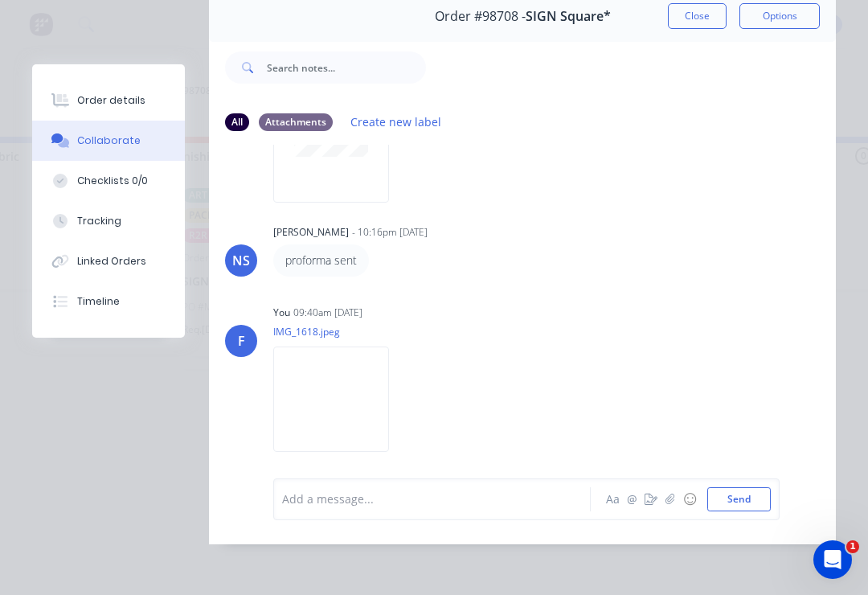 This screenshot has width=868, height=595. I want to click on input: Search notes..., so click(347, 68).